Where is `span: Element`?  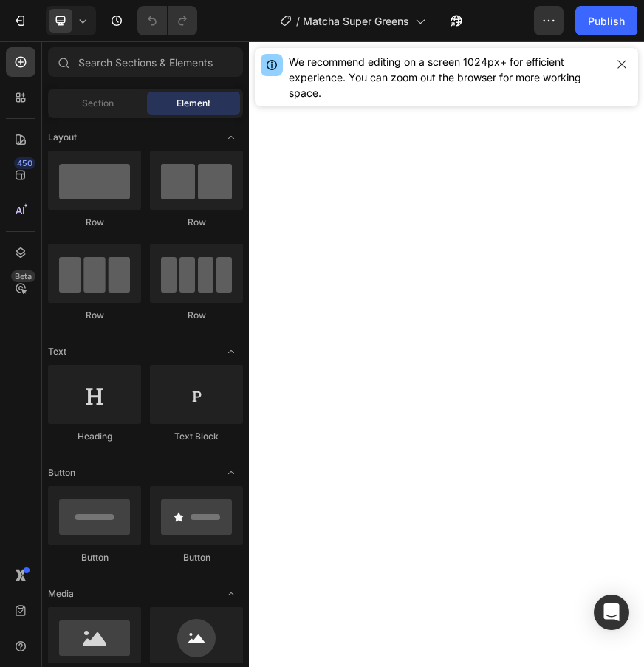 span: Element is located at coordinates (193, 103).